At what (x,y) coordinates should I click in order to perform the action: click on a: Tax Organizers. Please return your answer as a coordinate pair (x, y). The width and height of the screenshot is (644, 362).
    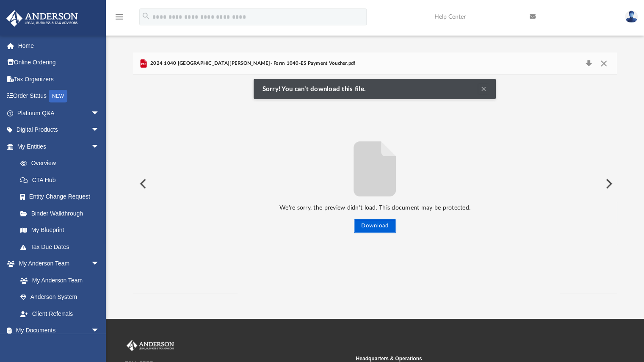
    Looking at the image, I should click on (59, 79).